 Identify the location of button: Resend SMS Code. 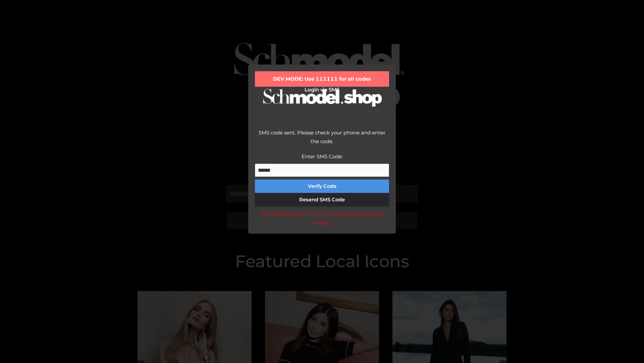
(322, 200).